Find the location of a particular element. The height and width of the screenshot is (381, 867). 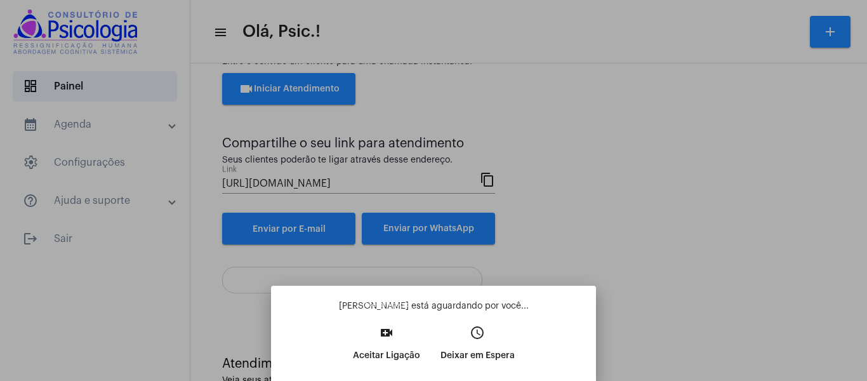

button: Aceitar Ligação is located at coordinates (386, 348).